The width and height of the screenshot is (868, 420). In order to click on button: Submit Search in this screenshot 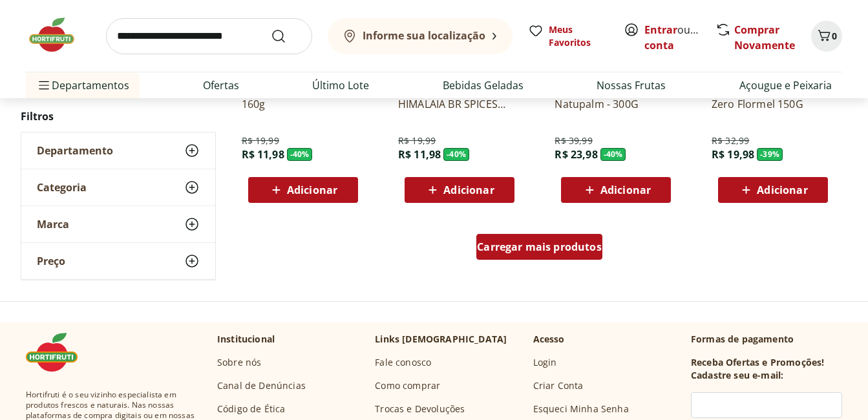, I will do `click(286, 36)`.